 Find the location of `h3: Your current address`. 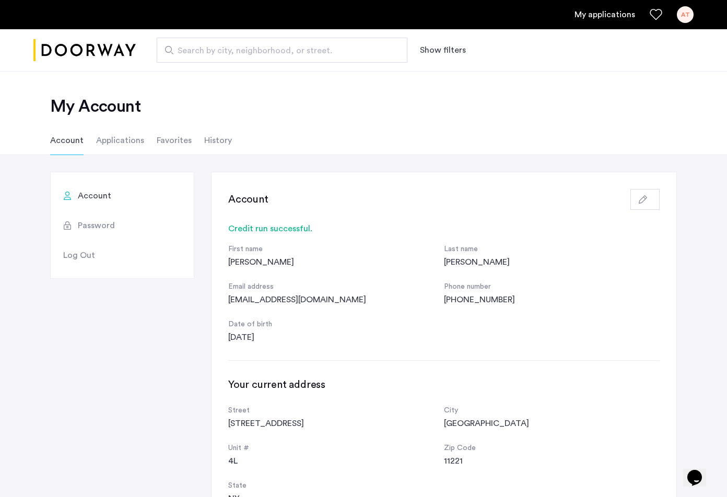

h3: Your current address is located at coordinates (444, 385).